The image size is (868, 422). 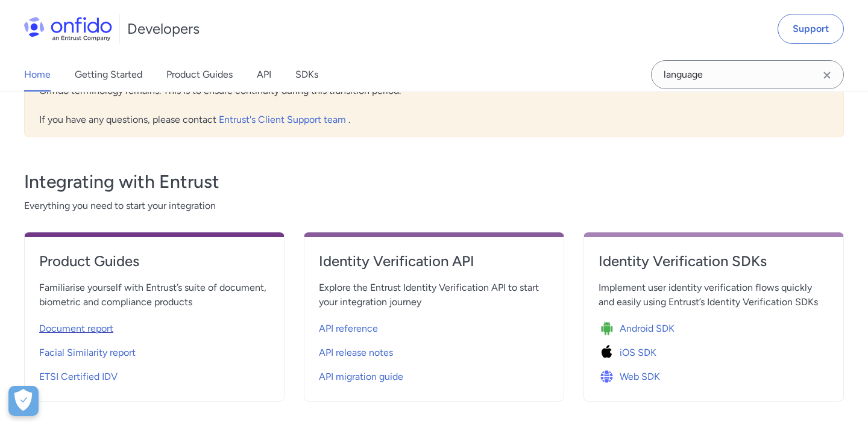 What do you see at coordinates (434, 206) in the screenshot?
I see `span: Everything you need to start your integration` at bounding box center [434, 206].